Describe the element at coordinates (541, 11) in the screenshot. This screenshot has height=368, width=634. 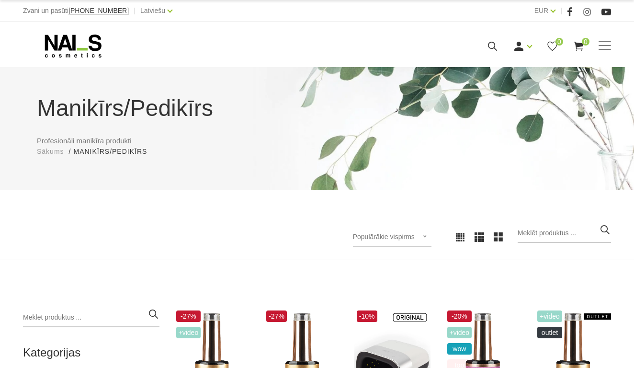
I see `a: EUR` at that location.